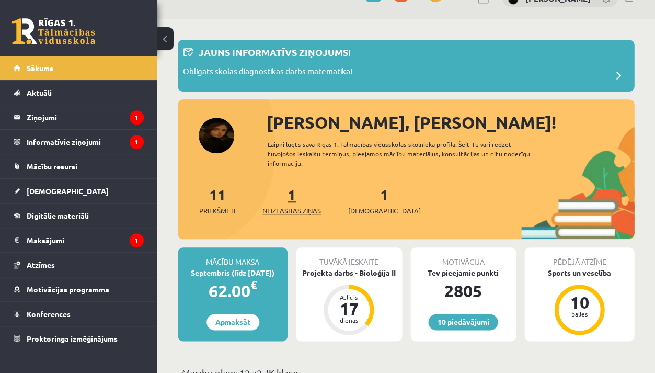  Describe the element at coordinates (68, 289) in the screenshot. I see `span: Motivācijas programma` at that location.